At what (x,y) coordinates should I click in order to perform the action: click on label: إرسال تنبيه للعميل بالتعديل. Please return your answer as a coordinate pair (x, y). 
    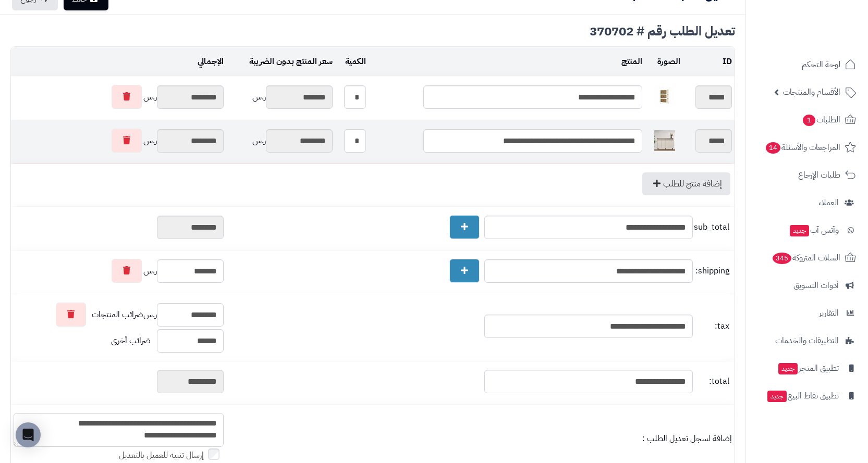
    Looking at the image, I should click on (171, 456).